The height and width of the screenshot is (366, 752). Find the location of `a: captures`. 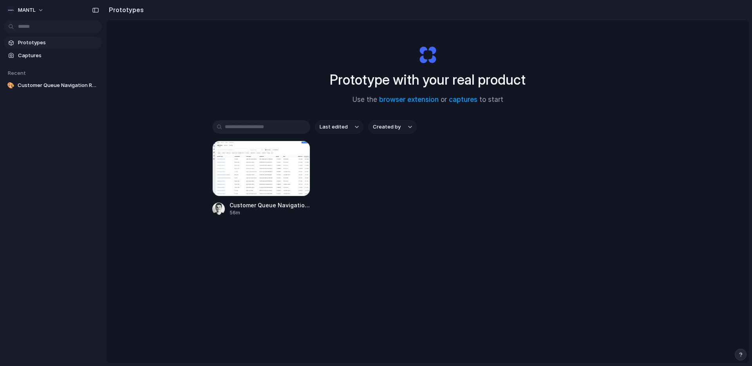

a: captures is located at coordinates (463, 100).